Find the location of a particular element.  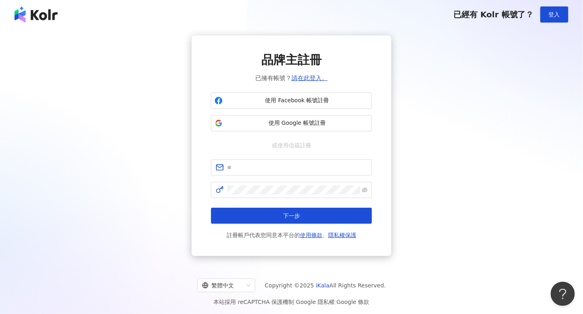

a: Google 隱私權 is located at coordinates (315, 302).